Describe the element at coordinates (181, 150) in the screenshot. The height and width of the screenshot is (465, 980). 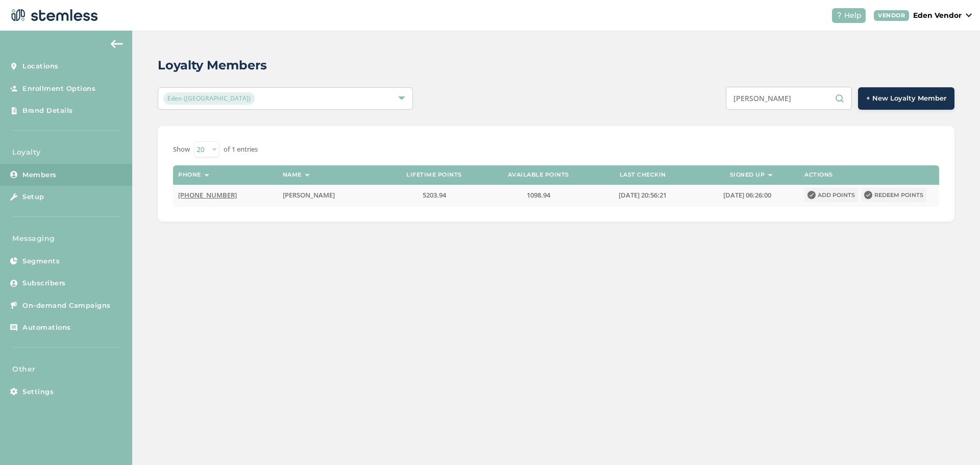
I see `label: Show` at that location.